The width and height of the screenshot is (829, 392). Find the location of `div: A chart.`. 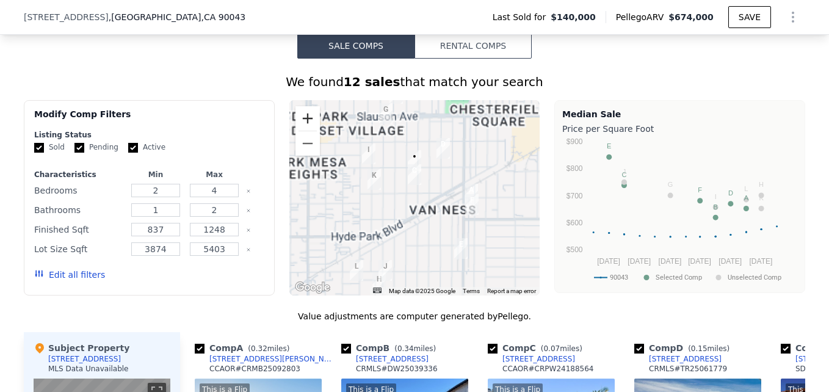

div: A chart. is located at coordinates (679, 214).